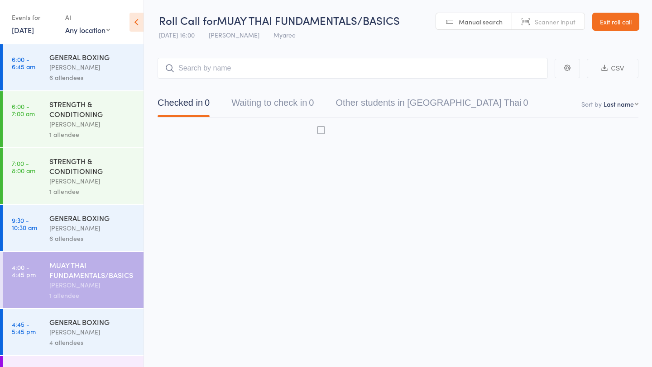  What do you see at coordinates (272, 105) in the screenshot?
I see `button: Waiting to check in0` at bounding box center [272, 105].